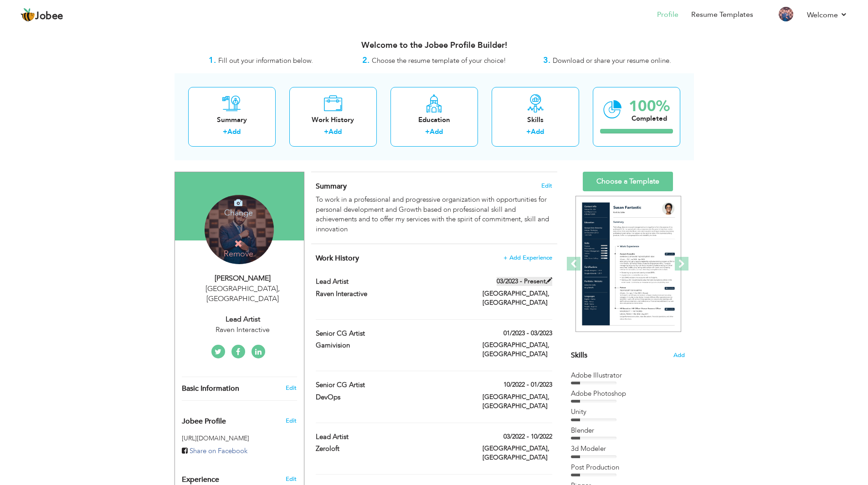 This screenshot has width=868, height=485. Describe the element at coordinates (579, 355) in the screenshot. I see `span: Skills` at that location.